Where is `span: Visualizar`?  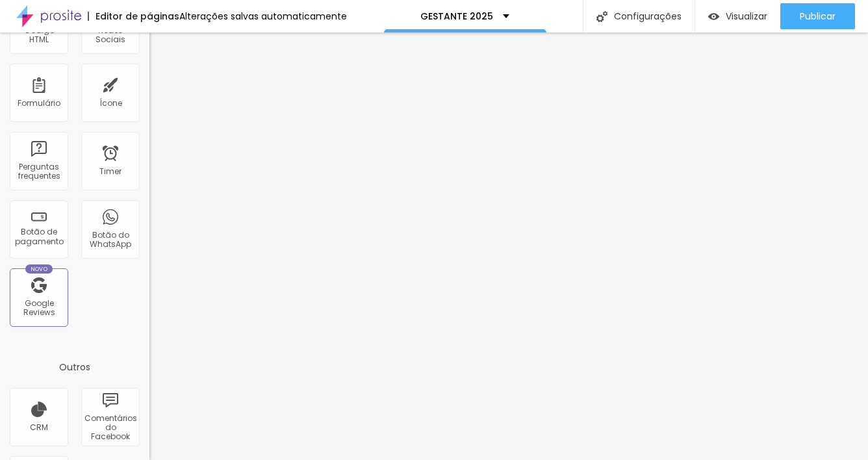
span: Visualizar is located at coordinates (747, 16).